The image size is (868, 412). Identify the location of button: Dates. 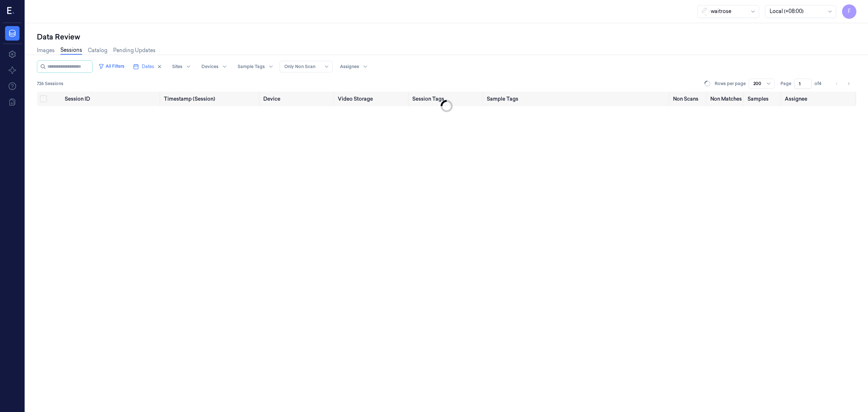
(148, 67).